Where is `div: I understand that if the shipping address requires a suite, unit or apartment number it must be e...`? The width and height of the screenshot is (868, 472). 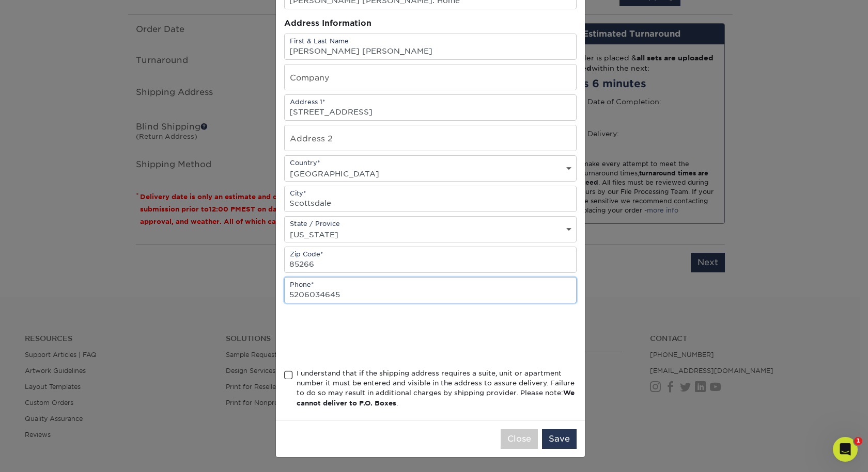
div: I understand that if the shipping address requires a suite, unit or apartment number it must be e... is located at coordinates (437, 388).